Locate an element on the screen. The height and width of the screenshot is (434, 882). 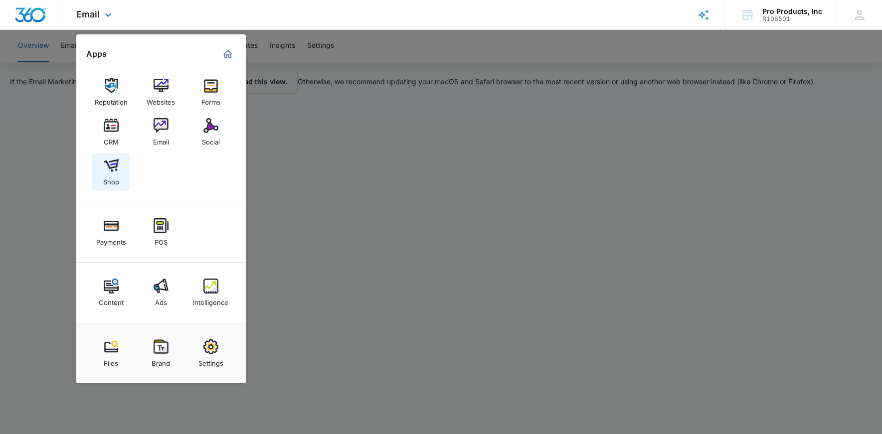
div: Forms is located at coordinates (211, 100).